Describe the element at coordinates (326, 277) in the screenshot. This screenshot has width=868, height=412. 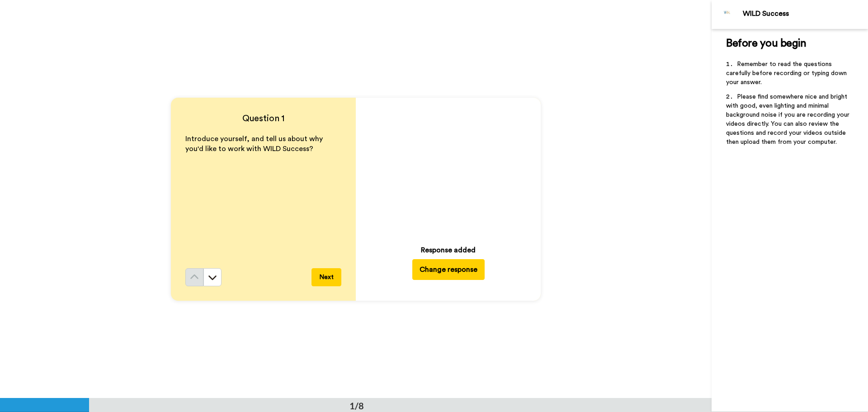
I see `button: Next` at that location.